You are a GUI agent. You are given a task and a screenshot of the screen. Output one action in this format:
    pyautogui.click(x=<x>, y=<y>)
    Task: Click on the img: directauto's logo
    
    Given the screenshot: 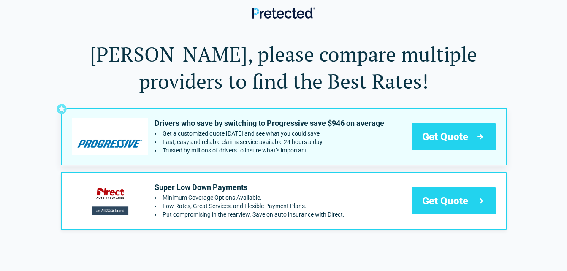 What is the action you would take?
    pyautogui.click(x=110, y=201)
    